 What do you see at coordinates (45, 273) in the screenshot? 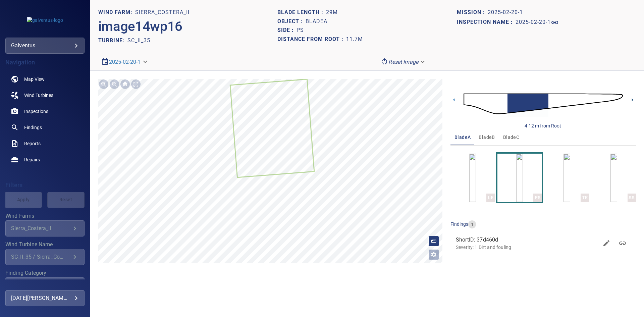
I see `label: Finding Category` at bounding box center [45, 273].